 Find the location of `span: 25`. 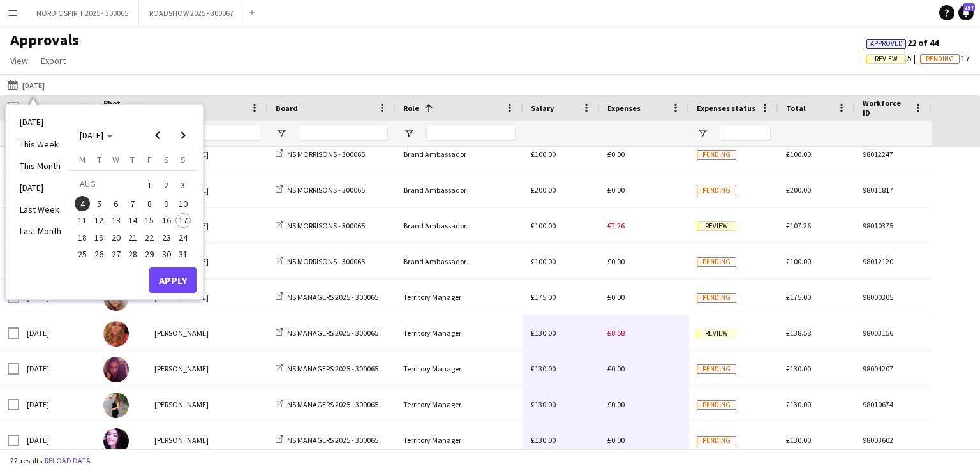

span: 25 is located at coordinates (83, 254).